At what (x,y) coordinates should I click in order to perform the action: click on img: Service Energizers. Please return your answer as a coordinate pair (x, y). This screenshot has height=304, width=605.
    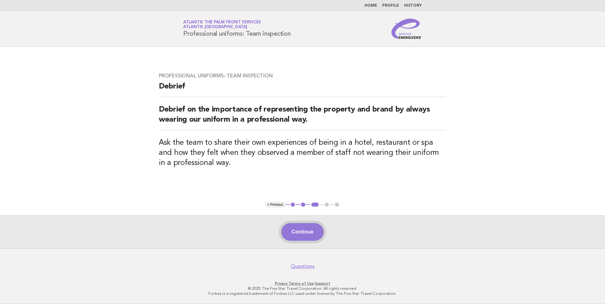
    Looking at the image, I should click on (407, 29).